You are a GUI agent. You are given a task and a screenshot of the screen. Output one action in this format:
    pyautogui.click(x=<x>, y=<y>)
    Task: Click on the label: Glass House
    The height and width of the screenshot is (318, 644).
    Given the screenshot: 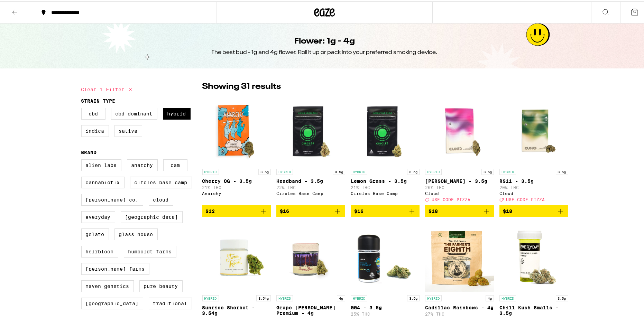 What is the action you would take?
    pyautogui.click(x=136, y=233)
    